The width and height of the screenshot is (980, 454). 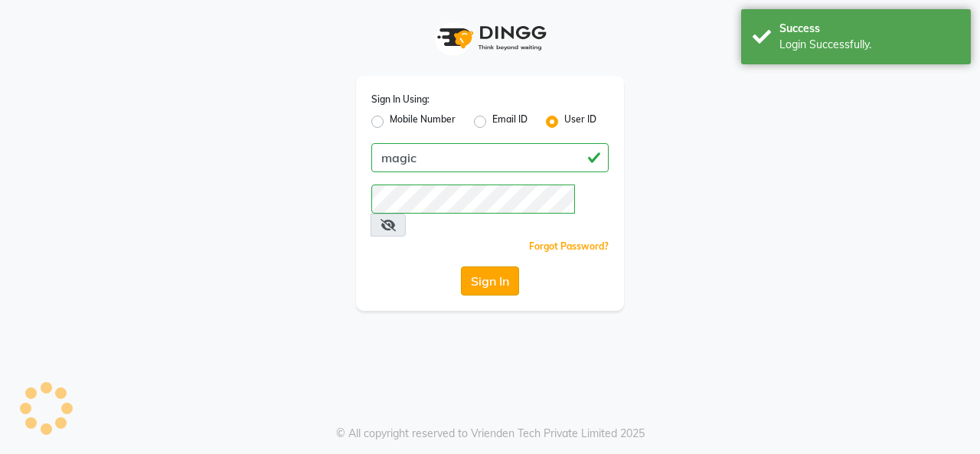 What do you see at coordinates (423, 122) in the screenshot?
I see `label: Mobile Number` at bounding box center [423, 122].